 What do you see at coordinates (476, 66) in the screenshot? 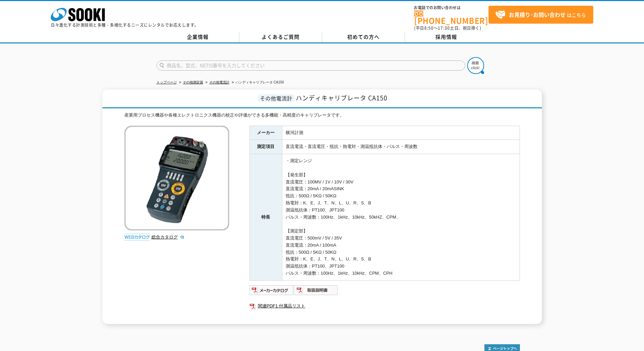
I see `img: btn_search.png` at bounding box center [476, 66].